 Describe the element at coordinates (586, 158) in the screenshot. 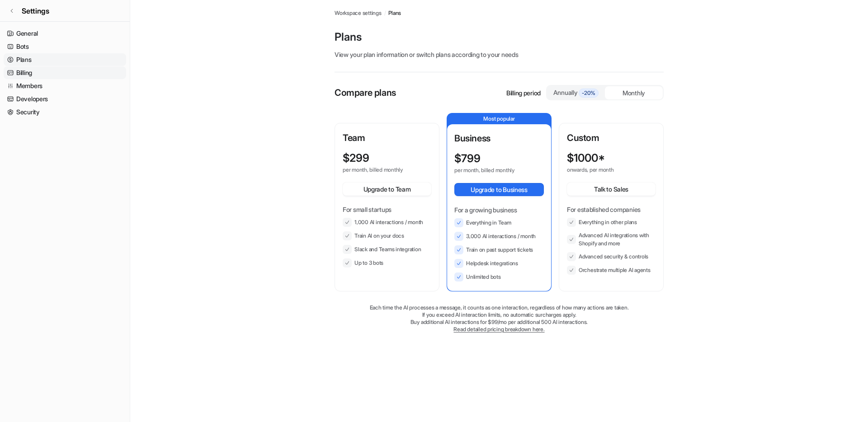

I see `p: $ 1000*` at that location.